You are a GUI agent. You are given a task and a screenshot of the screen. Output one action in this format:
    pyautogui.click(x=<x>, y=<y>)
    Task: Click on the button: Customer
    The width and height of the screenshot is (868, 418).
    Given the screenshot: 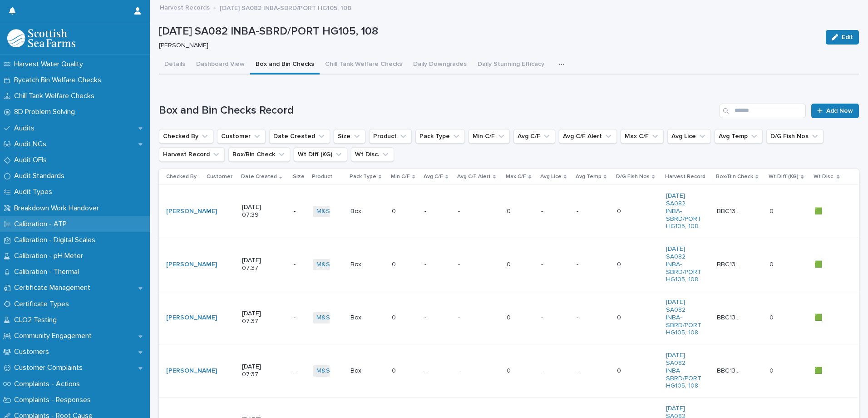 What is the action you would take?
    pyautogui.click(x=241, y=137)
    